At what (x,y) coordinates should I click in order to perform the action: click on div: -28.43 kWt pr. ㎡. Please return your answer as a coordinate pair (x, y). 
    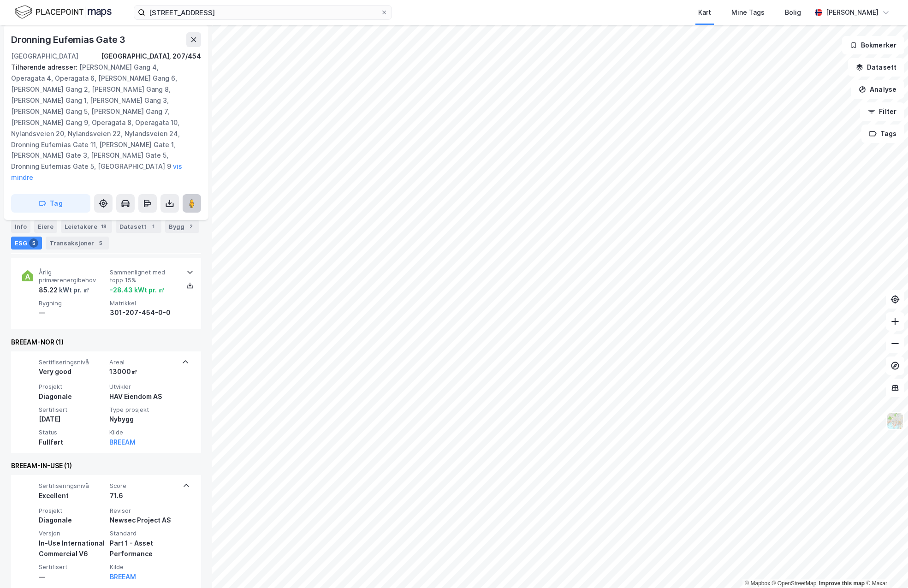
    Looking at the image, I should click on (137, 290).